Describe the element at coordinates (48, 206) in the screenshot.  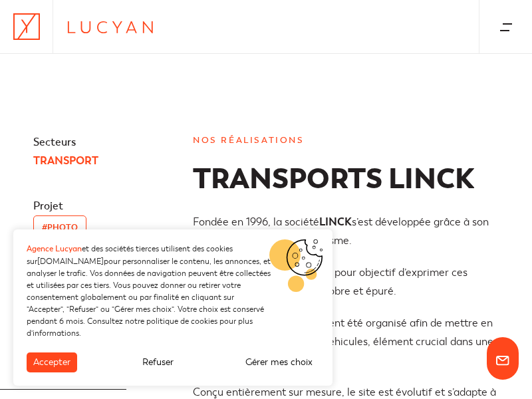
I see `strong: Projet` at that location.